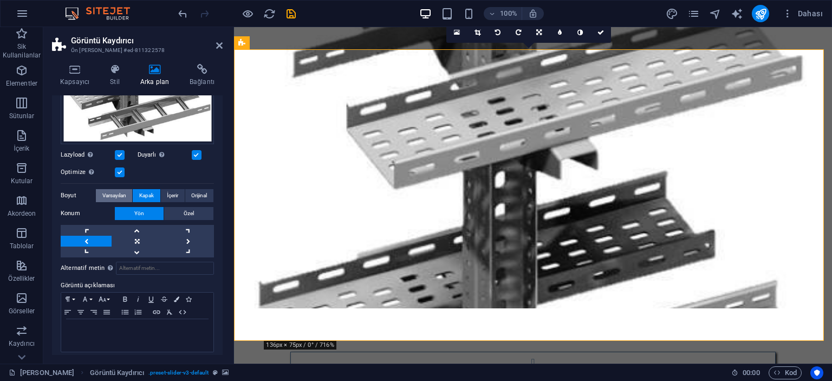  What do you see at coordinates (177, 299) in the screenshot?
I see `button: Colors` at bounding box center [177, 299].